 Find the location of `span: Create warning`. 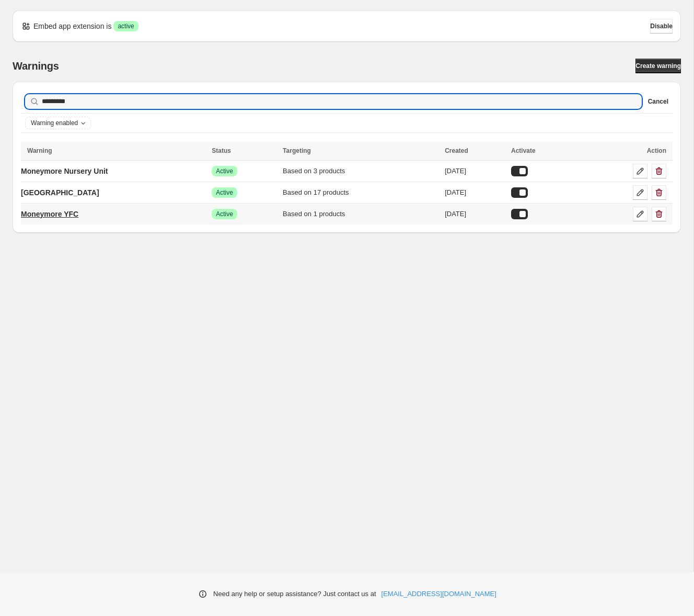

span: Create warning is located at coordinates (659, 66).